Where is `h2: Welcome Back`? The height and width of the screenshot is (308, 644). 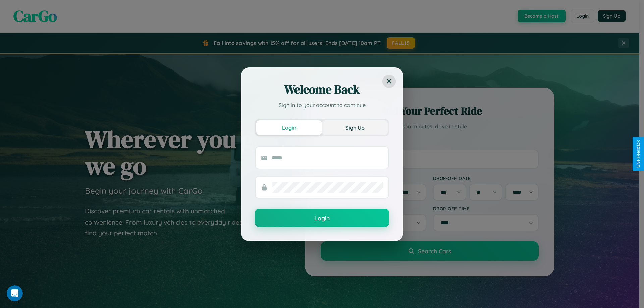 h2: Welcome Back is located at coordinates (322, 89).